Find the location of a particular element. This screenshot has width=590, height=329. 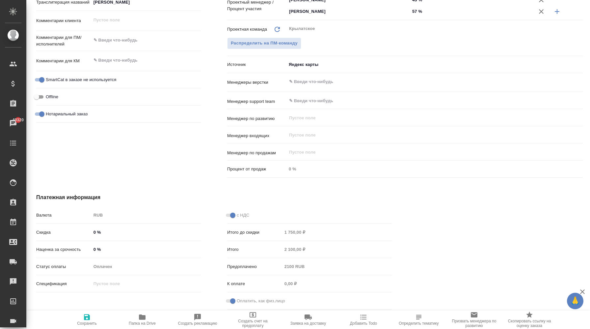

p: Менеджер support team is located at coordinates (257, 101).